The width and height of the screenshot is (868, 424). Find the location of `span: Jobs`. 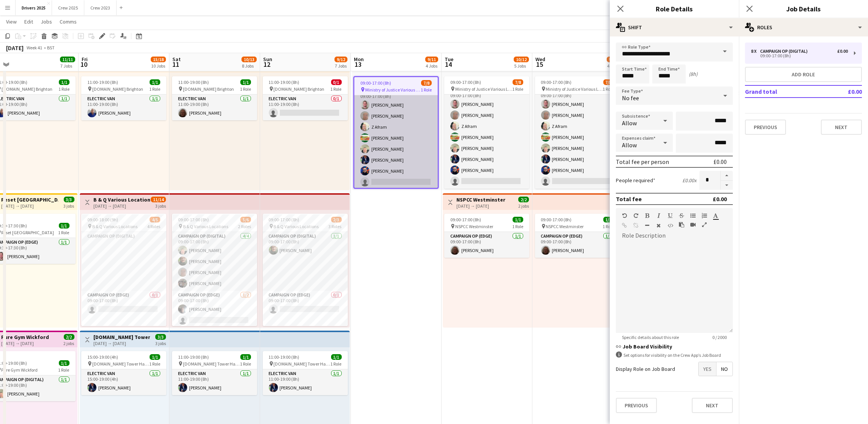

span: Jobs is located at coordinates (46, 22).